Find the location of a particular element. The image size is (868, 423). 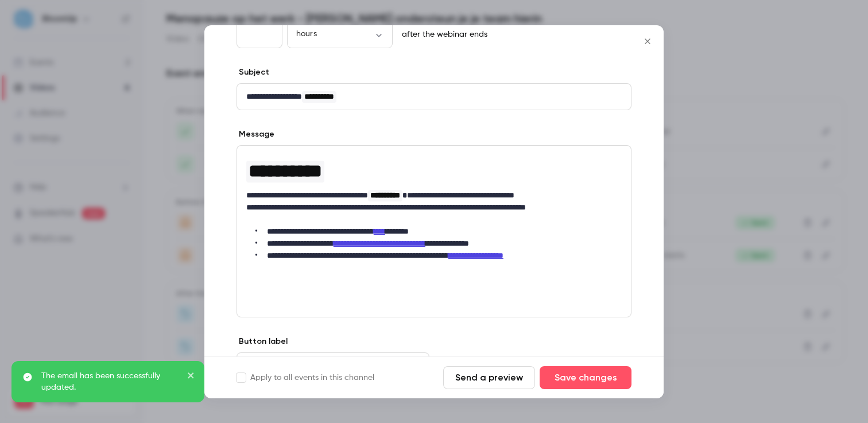

button: close is located at coordinates (191, 377).